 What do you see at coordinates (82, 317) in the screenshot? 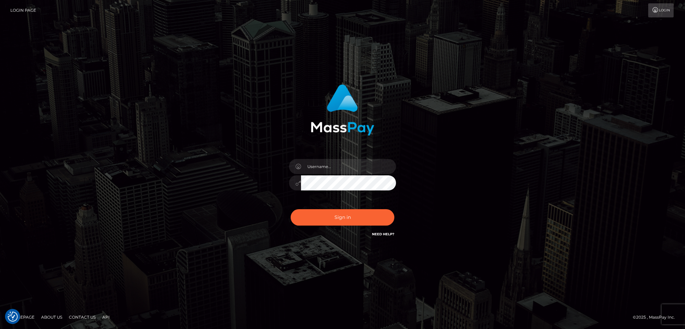
I see `a: Contact Us` at bounding box center [82, 317].